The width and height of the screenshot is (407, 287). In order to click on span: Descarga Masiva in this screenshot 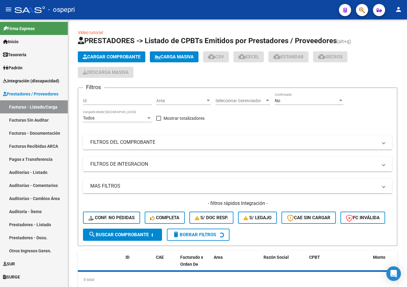, I will do `click(106, 72)`.